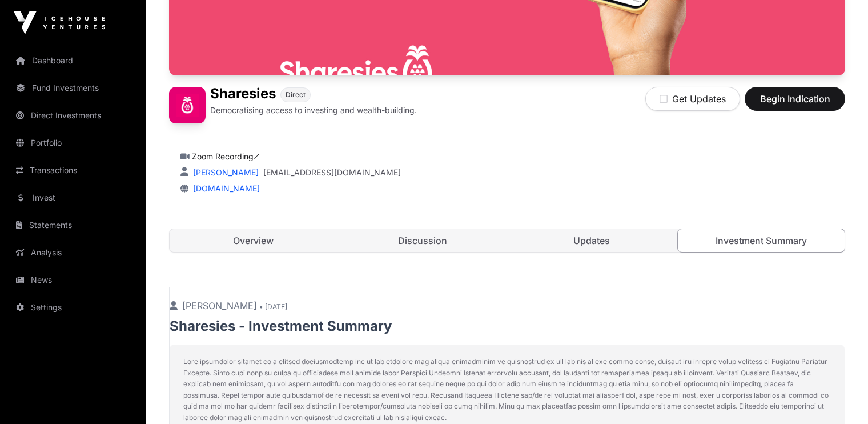  What do you see at coordinates (795, 104) in the screenshot?
I see `a: Begin Indication` at bounding box center [795, 104].